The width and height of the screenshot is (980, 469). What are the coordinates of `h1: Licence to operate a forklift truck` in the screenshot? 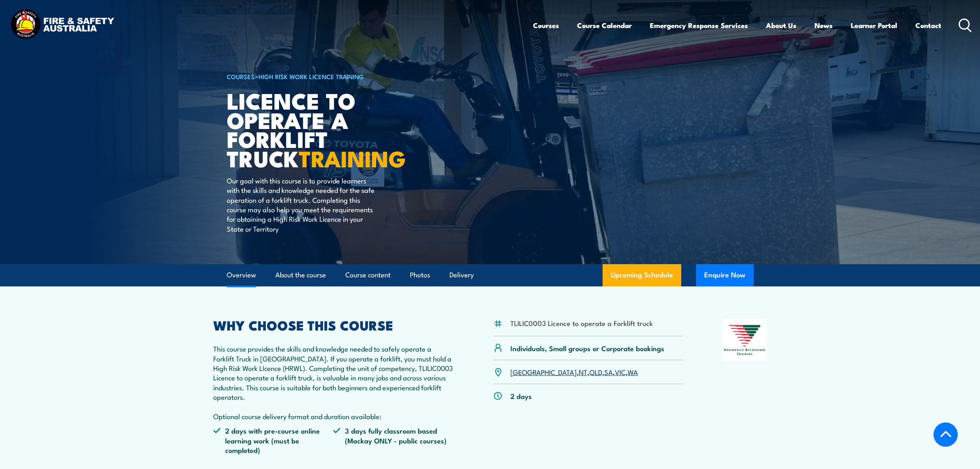 It's located at (329, 129).